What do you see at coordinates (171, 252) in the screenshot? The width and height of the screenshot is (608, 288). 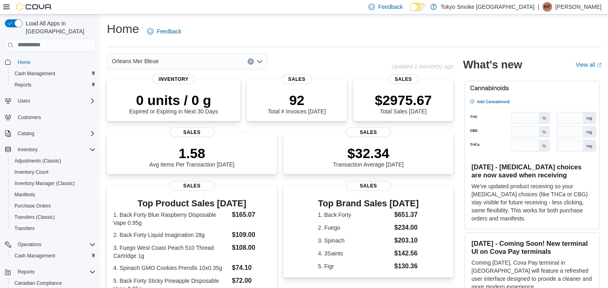 I see `dt: 3. Fuego West Coast Peach 510 Thread Cartridge 1g` at bounding box center [171, 252].